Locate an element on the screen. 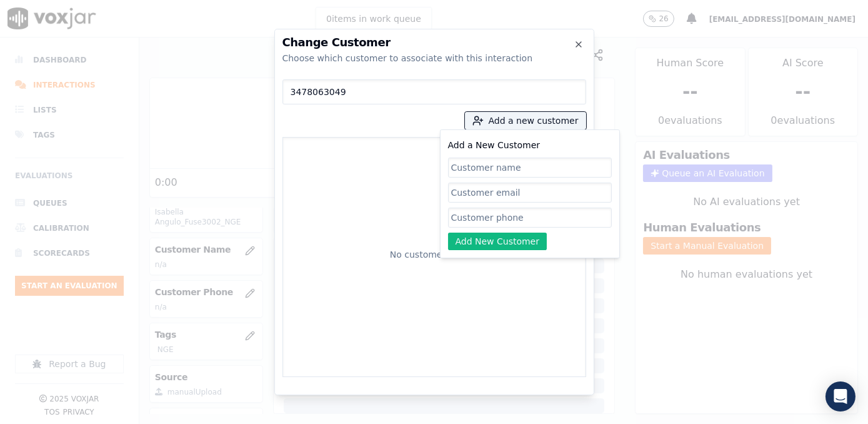 The width and height of the screenshot is (868, 424). div: Choose which customer to associate with this interaction is located at coordinates (434, 58).